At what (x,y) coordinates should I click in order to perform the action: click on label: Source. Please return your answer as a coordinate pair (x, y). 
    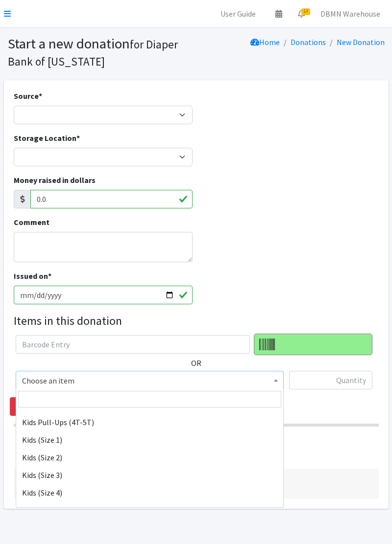
    Looking at the image, I should click on (28, 96).